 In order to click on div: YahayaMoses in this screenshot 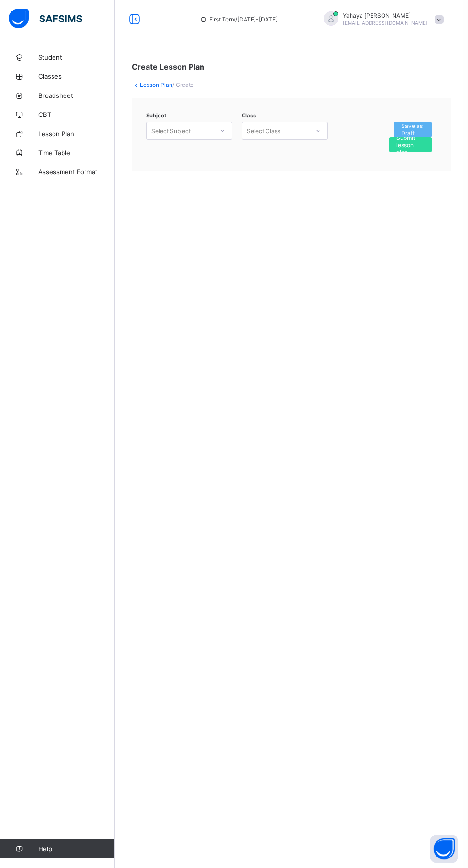, I will do `click(381, 19)`.